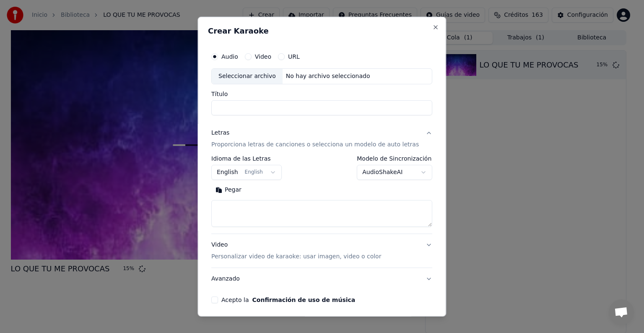  I want to click on label: Audio, so click(230, 57).